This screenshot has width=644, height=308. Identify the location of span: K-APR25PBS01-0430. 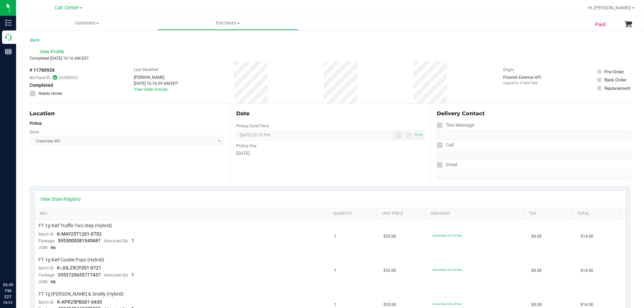
(79, 302).